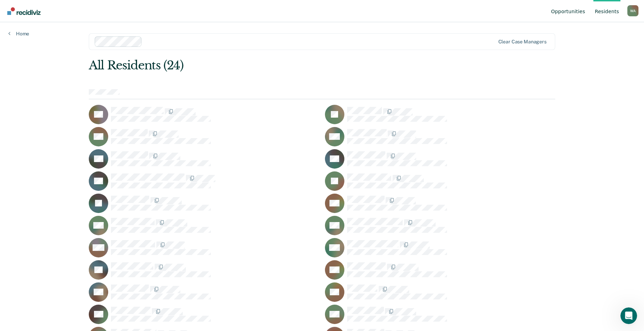  I want to click on div: W A, so click(633, 11).